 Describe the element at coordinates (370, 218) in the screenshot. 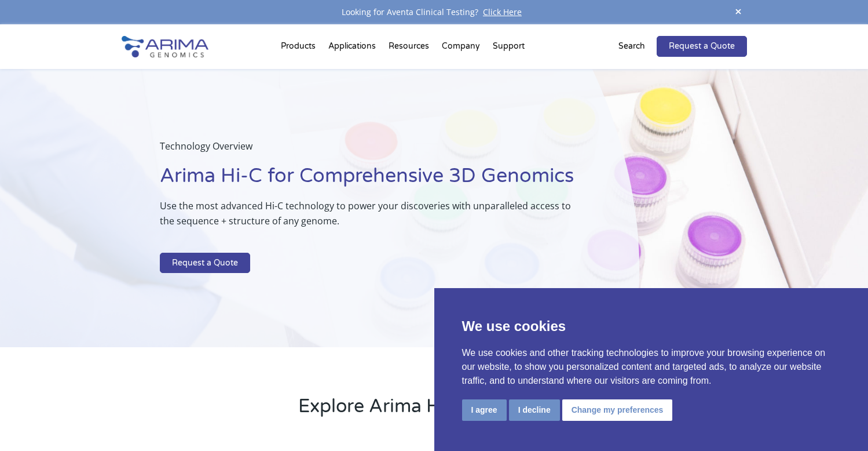

I see `p: Use the most advanced Hi-C technology to power your discoveries with unparalleled access to the s...` at that location.